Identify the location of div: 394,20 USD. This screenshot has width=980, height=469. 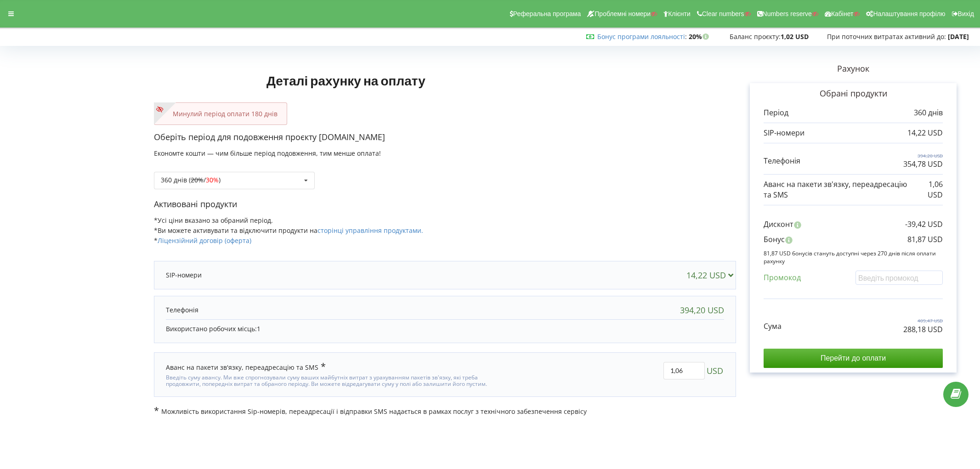
(703, 310).